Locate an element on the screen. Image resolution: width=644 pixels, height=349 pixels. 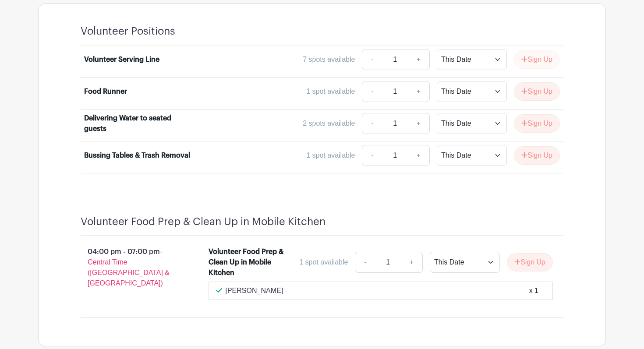
h4: Volunteer Food Prep & Clean Up in Mobile Kitchen is located at coordinates (203, 222).